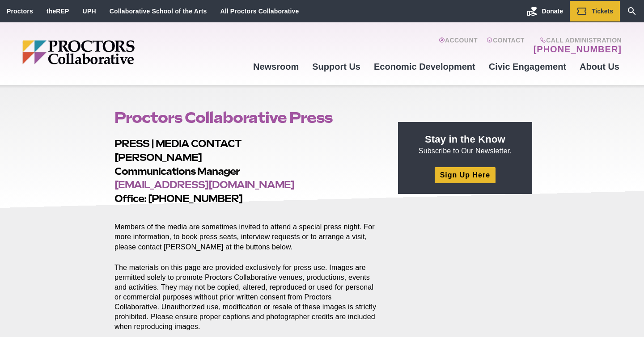 The width and height of the screenshot is (644, 337). I want to click on a: Search, so click(631, 11).